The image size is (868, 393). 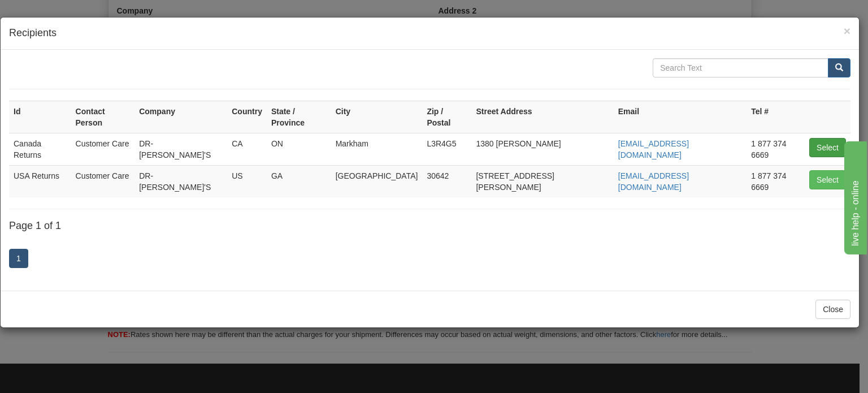 What do you see at coordinates (247, 117) in the screenshot?
I see `th: Country` at bounding box center [247, 117].